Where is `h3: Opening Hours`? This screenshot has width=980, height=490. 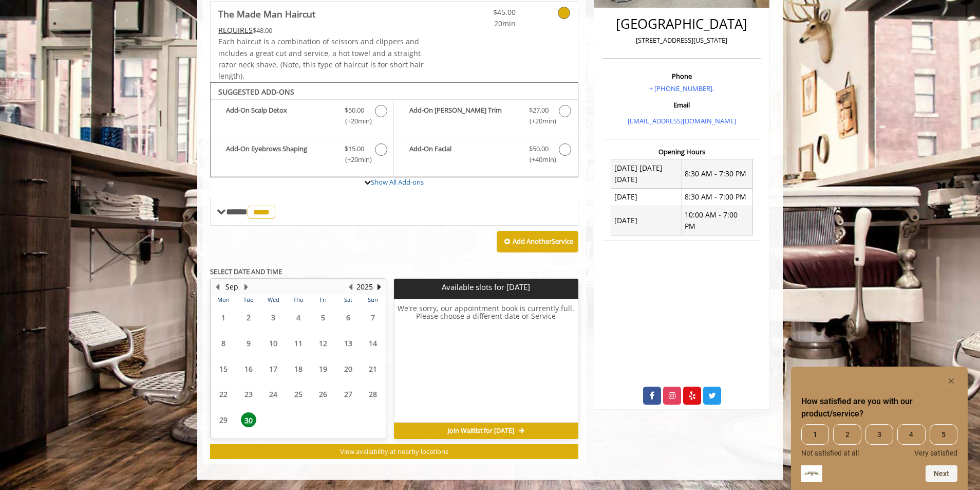
h3: Opening Hours is located at coordinates (681, 152).